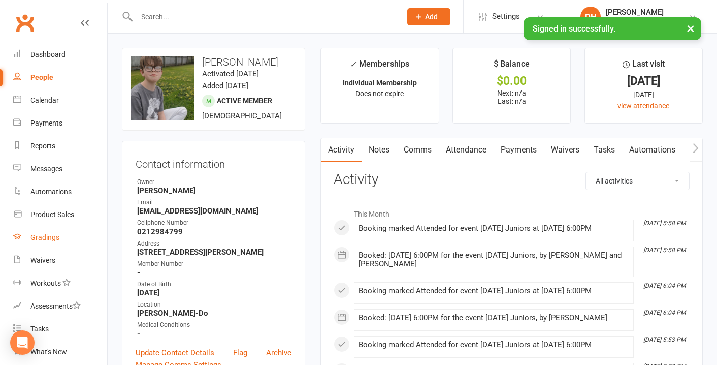  Describe the element at coordinates (643, 106) in the screenshot. I see `a: view attendance` at that location.